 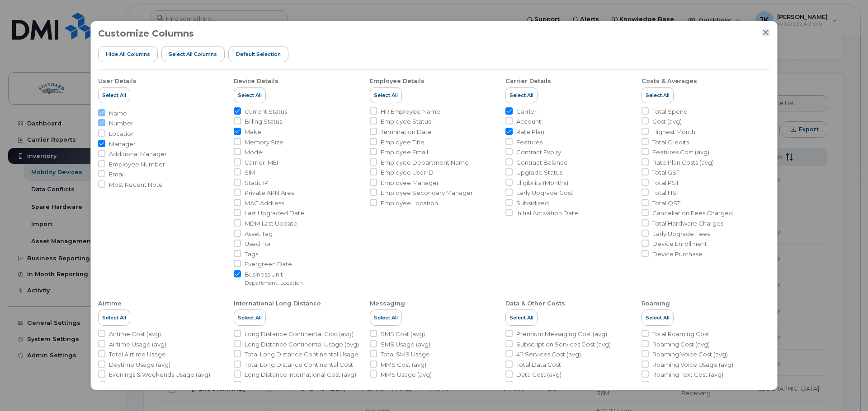 What do you see at coordinates (264, 204) in the screenshot?
I see `span: MAC Address` at bounding box center [264, 204].